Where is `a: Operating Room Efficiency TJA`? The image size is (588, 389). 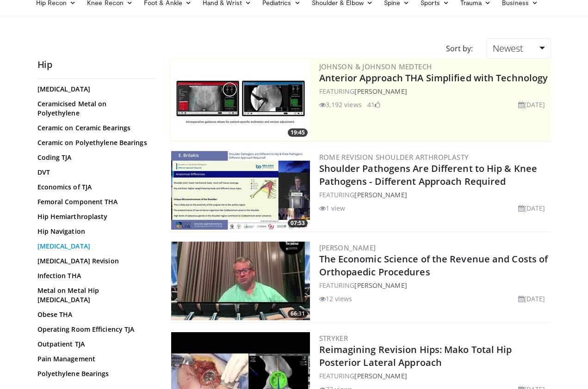
a: Operating Room Efficiency TJA is located at coordinates (94, 330).